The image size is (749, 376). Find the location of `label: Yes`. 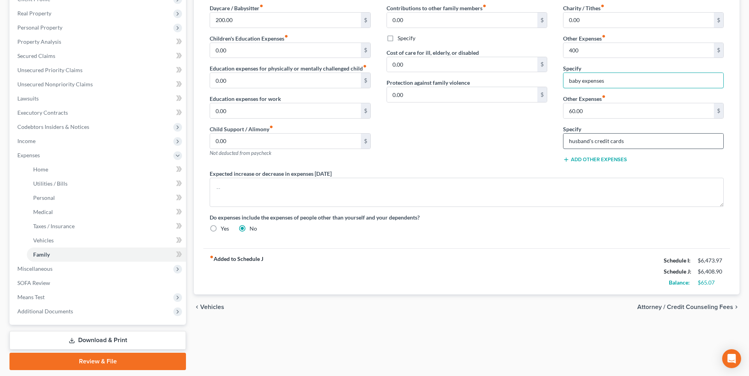

label: Yes is located at coordinates (225, 229).